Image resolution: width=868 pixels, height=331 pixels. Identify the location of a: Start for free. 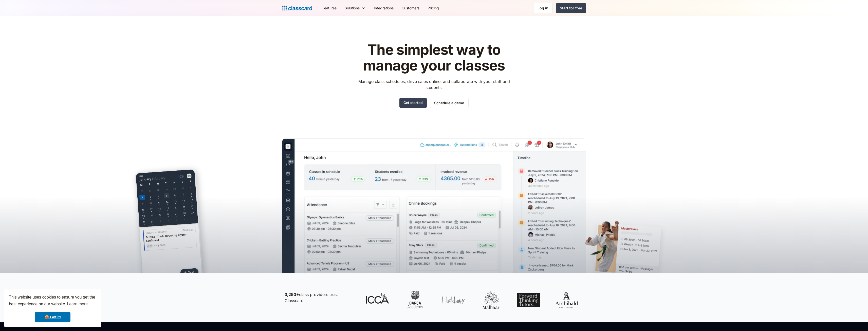
(571, 8).